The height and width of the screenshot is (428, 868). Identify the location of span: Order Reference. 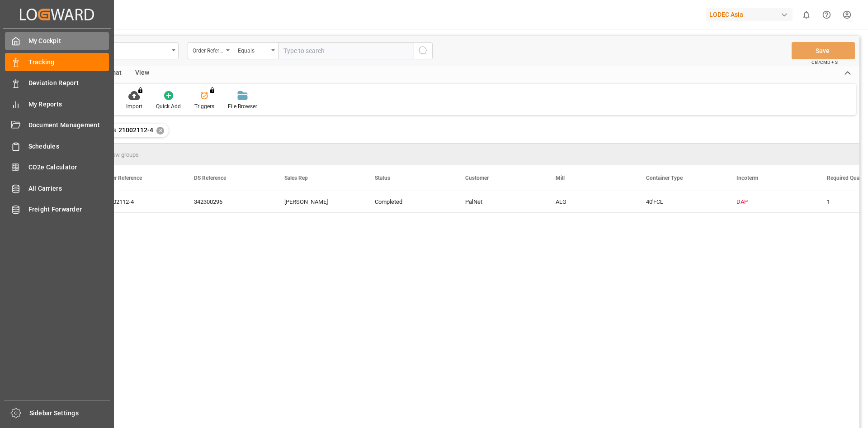
(123, 177).